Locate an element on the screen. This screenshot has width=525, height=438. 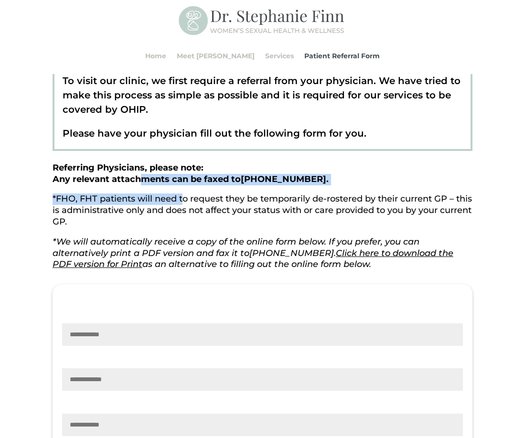
a: Home is located at coordinates (156, 56).